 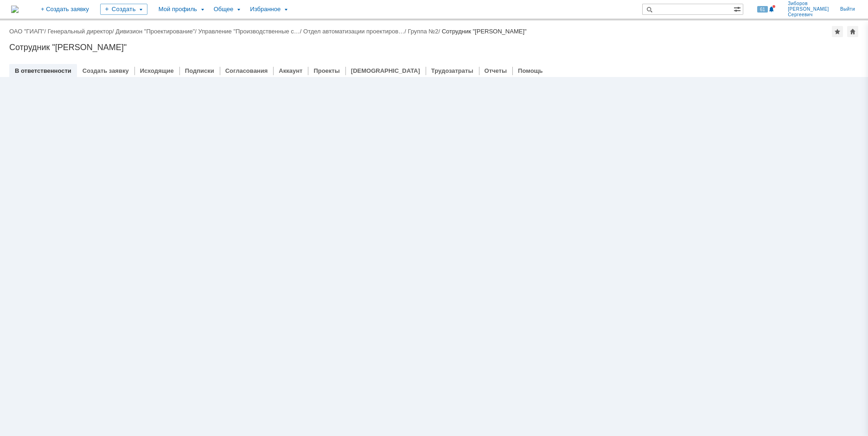 What do you see at coordinates (838, 31) in the screenshot?
I see `div: Добавить в избранное` at bounding box center [838, 31].